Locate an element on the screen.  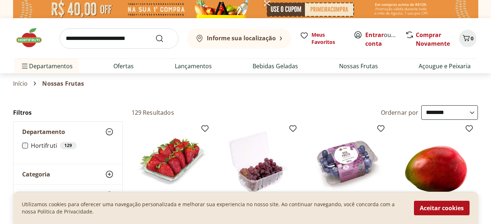
img: Uva Preta sem Semente Natural da Terra 500g is located at coordinates (347, 162).